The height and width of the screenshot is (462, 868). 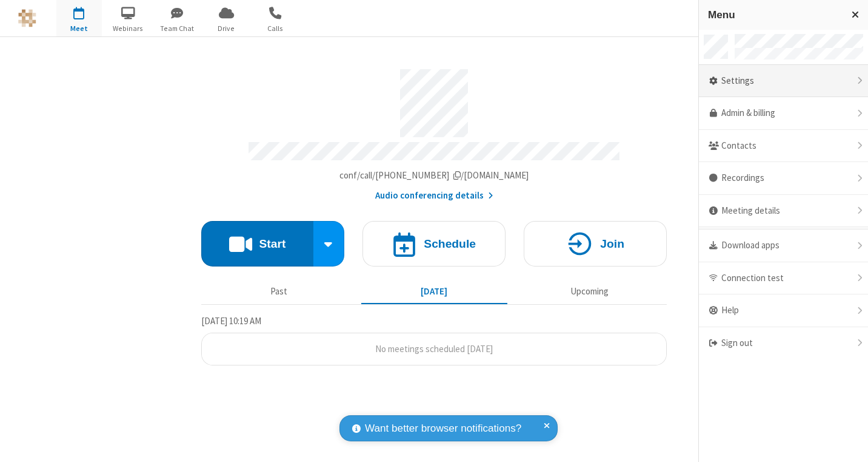 What do you see at coordinates (27, 18) in the screenshot?
I see `img: QA Selenium DO NOT DELETE OR CHANGE` at bounding box center [27, 18].